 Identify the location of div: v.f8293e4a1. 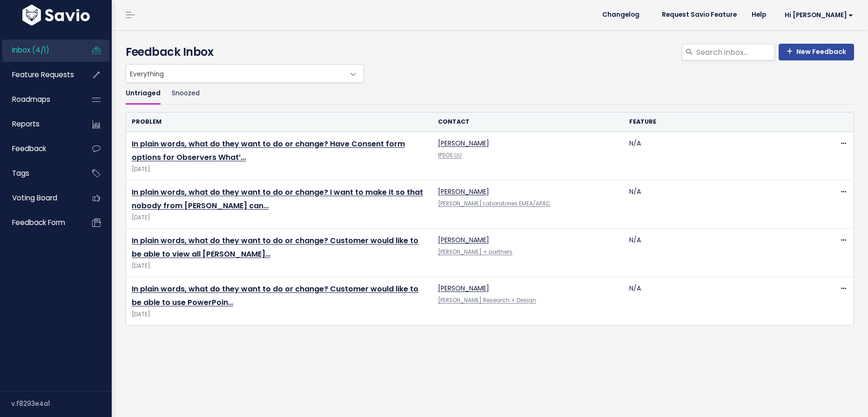
(61, 404).